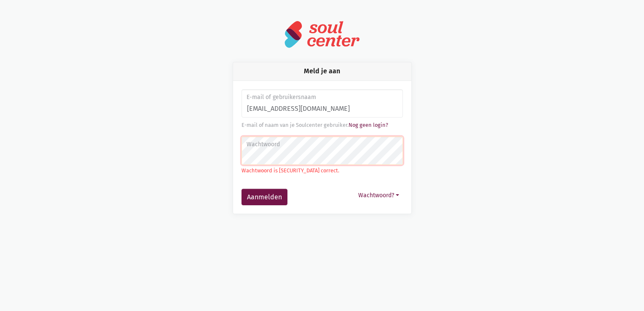 Image resolution: width=644 pixels, height=311 pixels. I want to click on div: Meld je aan, so click(322, 71).